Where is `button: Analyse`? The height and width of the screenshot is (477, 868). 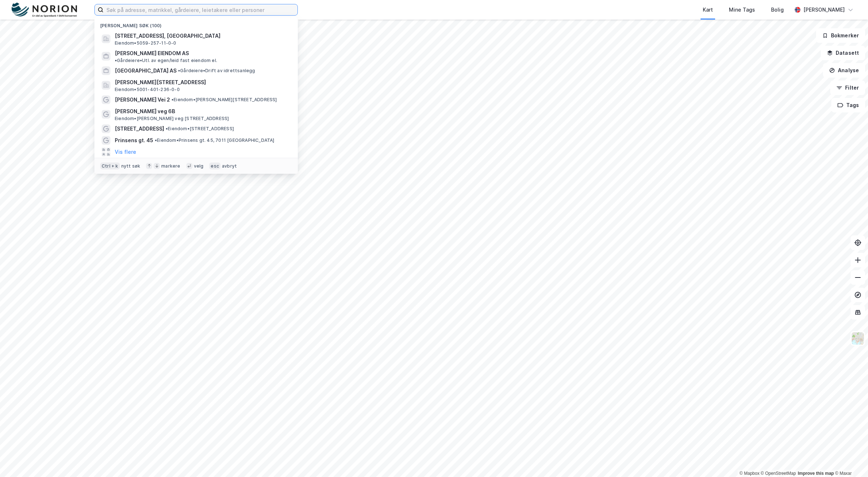 button: Analyse is located at coordinates (844, 70).